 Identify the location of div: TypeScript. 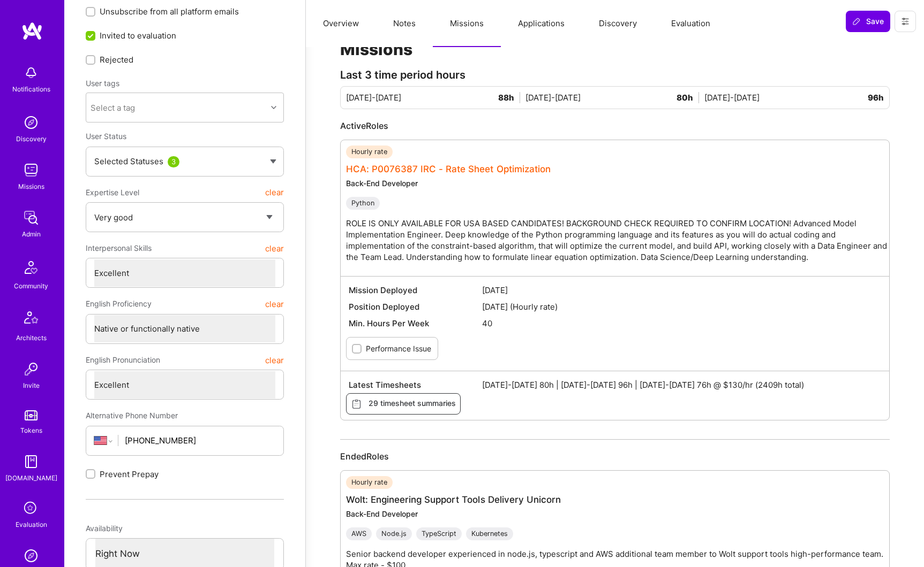
(438, 534).